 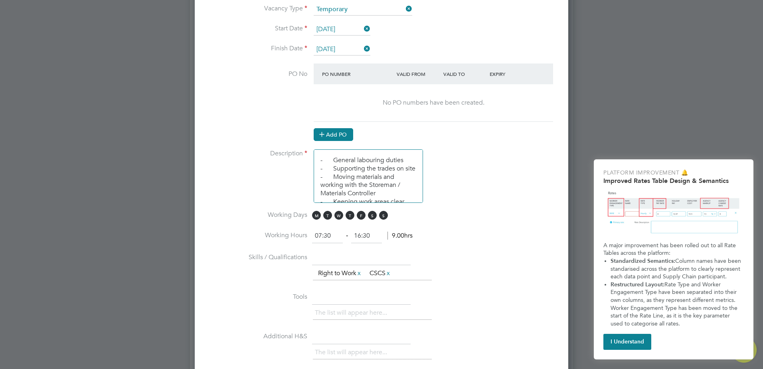 I want to click on h2: Improved Rates Table Design & Semantics, so click(x=674, y=180).